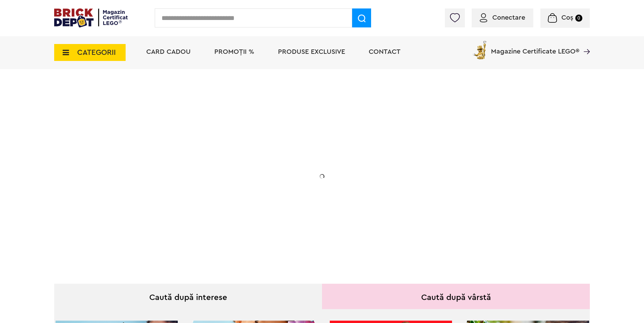  I want to click on div: Caută după interese, so click(188, 296).